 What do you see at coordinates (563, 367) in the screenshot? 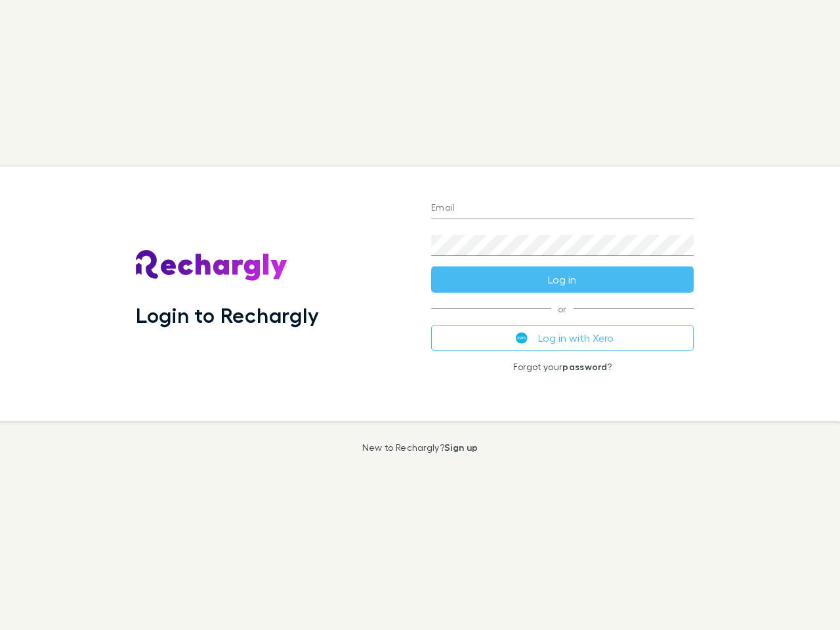
I see `p: Forgot your ?` at bounding box center [563, 367].